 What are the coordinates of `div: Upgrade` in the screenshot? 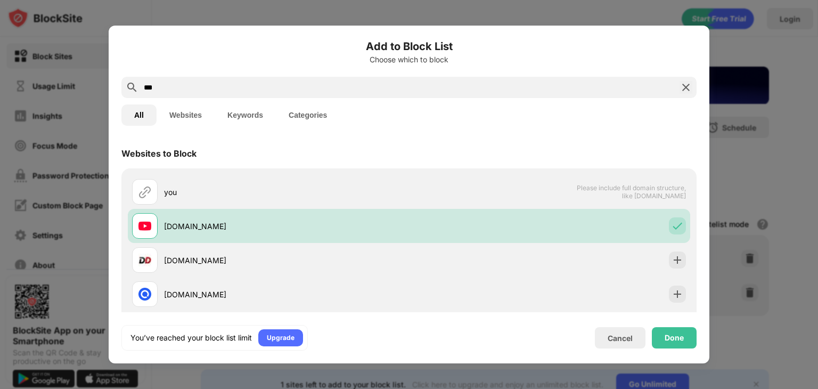 It's located at (281, 337).